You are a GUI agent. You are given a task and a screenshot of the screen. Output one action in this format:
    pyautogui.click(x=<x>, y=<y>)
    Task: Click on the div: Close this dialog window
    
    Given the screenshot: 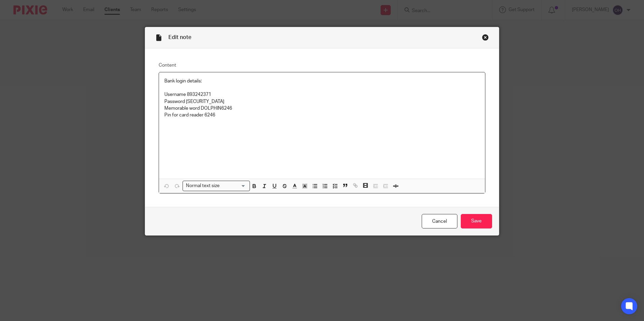 What is the action you would take?
    pyautogui.click(x=485, y=37)
    